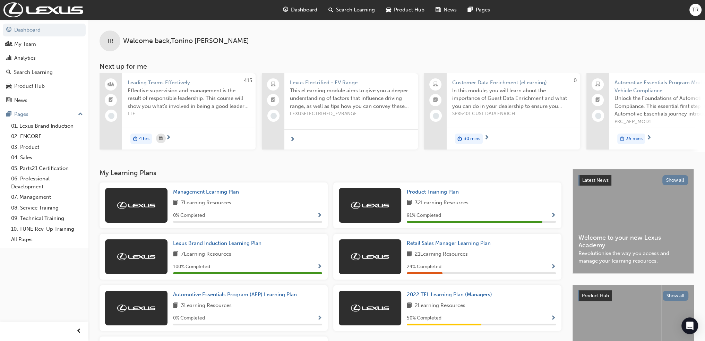  Describe the element at coordinates (633, 296) in the screenshot. I see `a: Product HubShow all` at that location.